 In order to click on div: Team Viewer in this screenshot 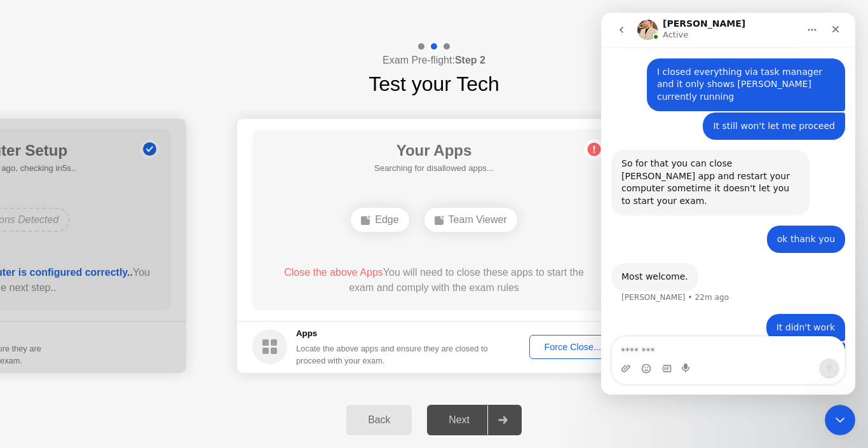, I will do `click(471, 220)`.